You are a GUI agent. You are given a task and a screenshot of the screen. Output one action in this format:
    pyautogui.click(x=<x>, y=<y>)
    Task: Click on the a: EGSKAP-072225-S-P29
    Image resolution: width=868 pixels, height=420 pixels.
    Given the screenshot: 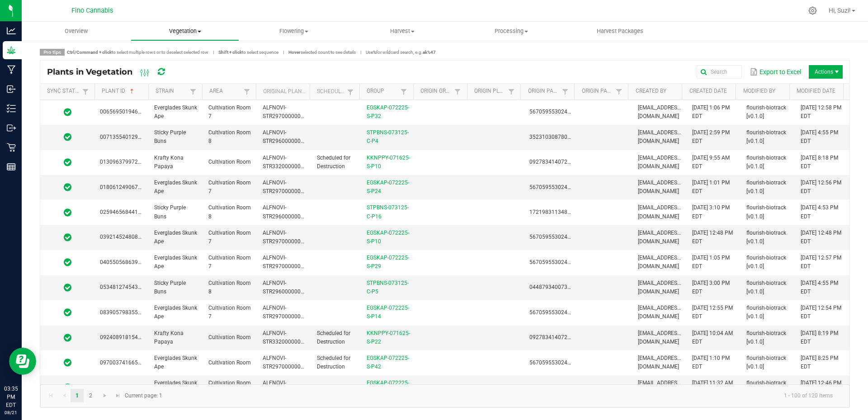 What is the action you would take?
    pyautogui.click(x=387, y=262)
    